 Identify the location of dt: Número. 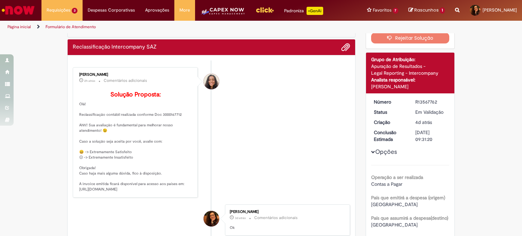
(390, 102).